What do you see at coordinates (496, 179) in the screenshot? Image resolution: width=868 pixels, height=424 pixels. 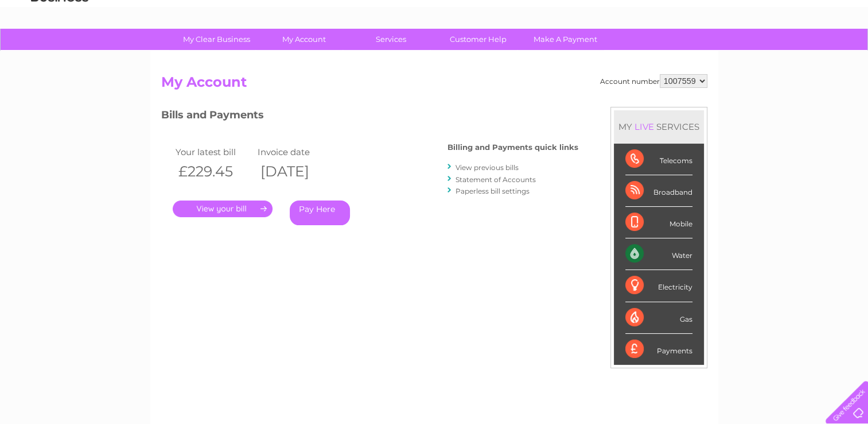 I see `a: Statement of Accounts` at bounding box center [496, 179].